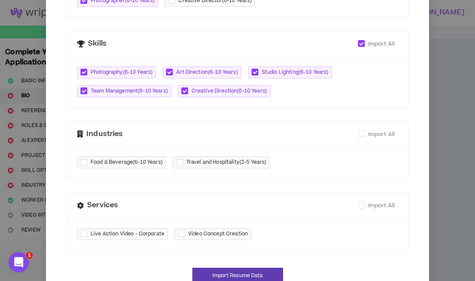  I want to click on span: Travel and Hospitality ( 2-5 Years ), so click(227, 162).